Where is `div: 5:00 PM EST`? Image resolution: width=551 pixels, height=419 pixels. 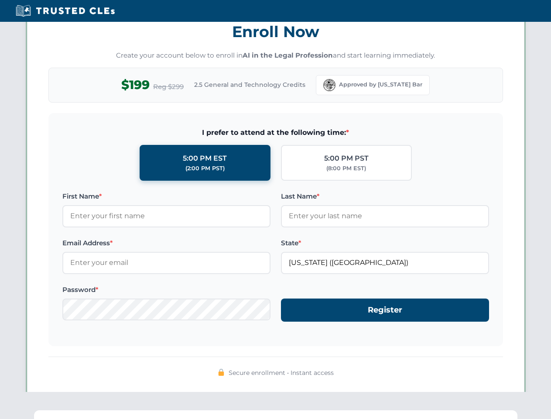 div: 5:00 PM EST is located at coordinates (205, 158).